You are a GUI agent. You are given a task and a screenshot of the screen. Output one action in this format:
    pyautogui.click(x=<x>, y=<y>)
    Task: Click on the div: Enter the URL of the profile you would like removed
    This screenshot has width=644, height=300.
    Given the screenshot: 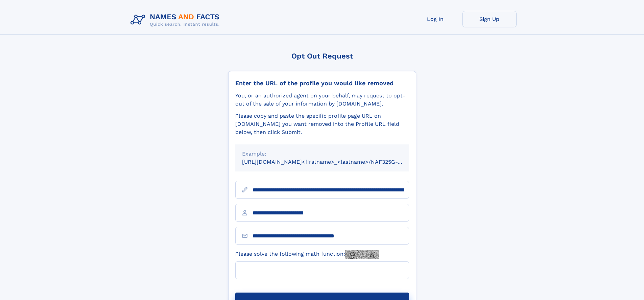 What is the action you would take?
    pyautogui.click(x=322, y=83)
    